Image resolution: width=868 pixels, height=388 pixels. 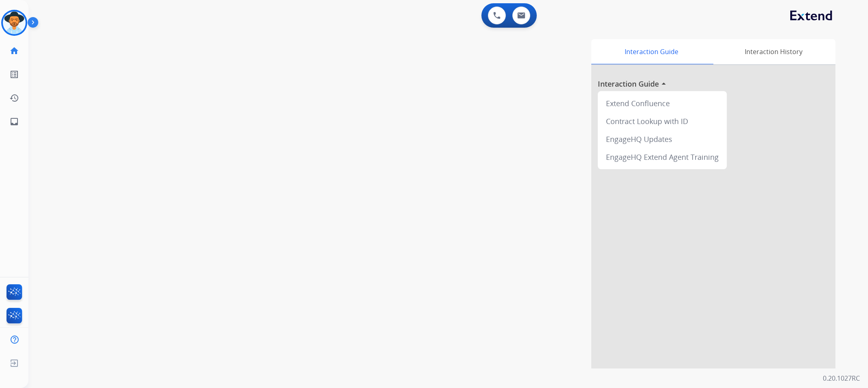 I want to click on div: Contract Lookup with ID, so click(x=662, y=121).